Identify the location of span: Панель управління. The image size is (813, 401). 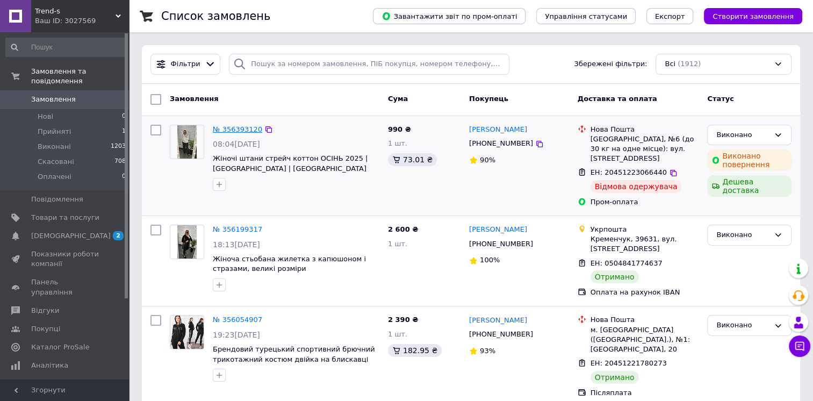
(65, 287).